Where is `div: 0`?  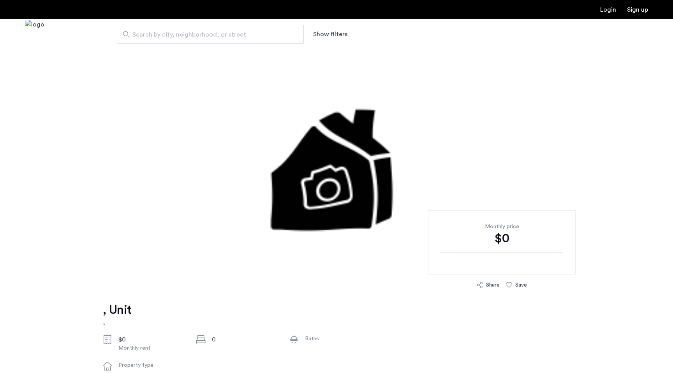 div: 0 is located at coordinates (245, 340).